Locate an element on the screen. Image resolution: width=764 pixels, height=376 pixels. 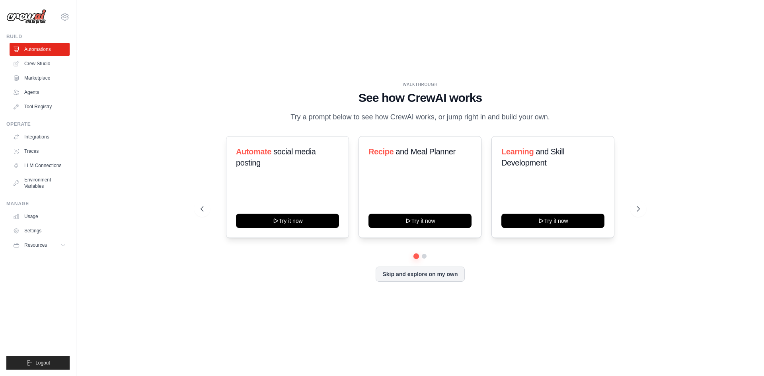
span: Resources is located at coordinates (35, 245).